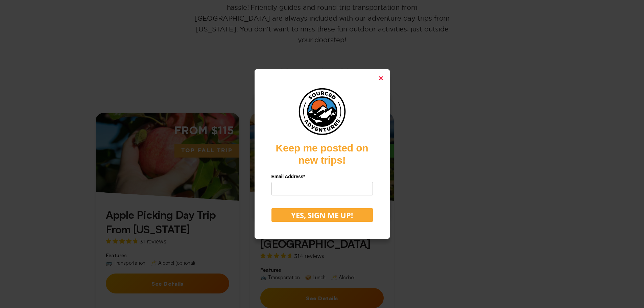 This screenshot has height=308, width=644. What do you see at coordinates (322, 111) in the screenshot?
I see `img: embeddable_f52835b3-fa50-4962-8cab-d8092fc8502a.png` at bounding box center [322, 111].